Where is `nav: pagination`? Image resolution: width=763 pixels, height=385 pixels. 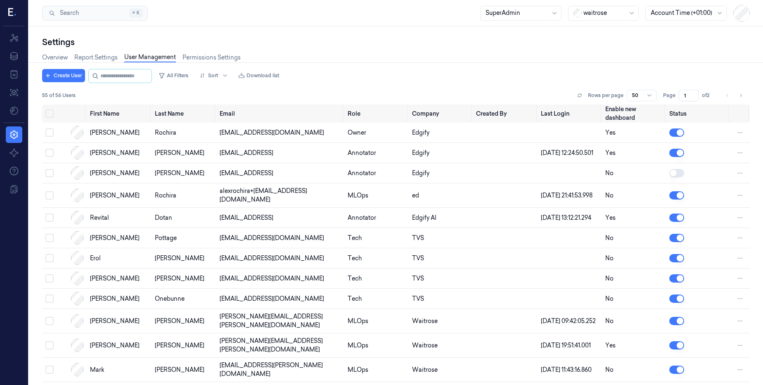 nav: pagination is located at coordinates (734, 95).